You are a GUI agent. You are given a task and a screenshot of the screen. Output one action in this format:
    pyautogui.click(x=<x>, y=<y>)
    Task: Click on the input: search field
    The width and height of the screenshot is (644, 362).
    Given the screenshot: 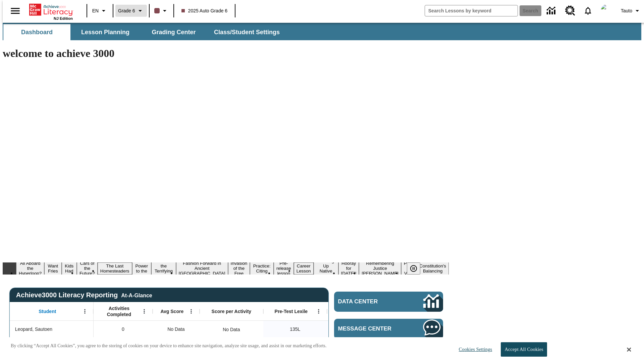 What is the action you would take?
    pyautogui.click(x=471, y=11)
    